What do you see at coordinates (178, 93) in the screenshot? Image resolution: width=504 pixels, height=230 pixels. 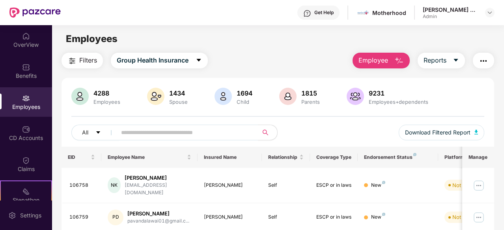 I see `div: 1434` at bounding box center [178, 93].